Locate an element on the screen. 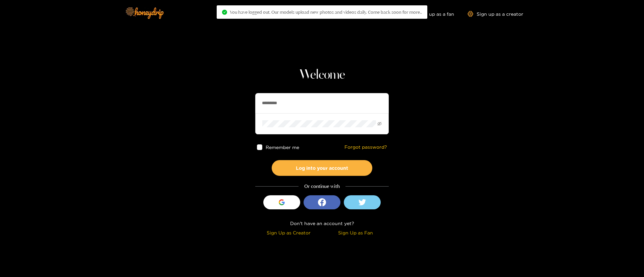 This screenshot has height=277, width=644. div: Or continue with is located at coordinates (322, 186).